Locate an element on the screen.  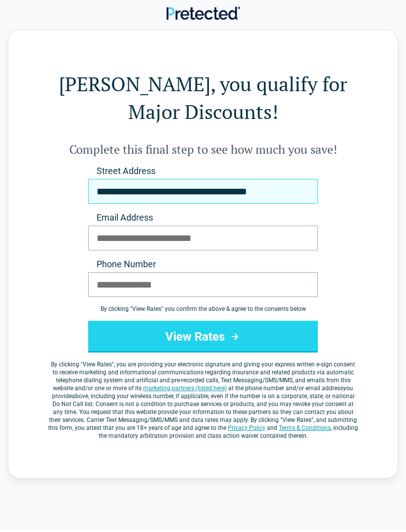
a: marketing partners (listed here) is located at coordinates (185, 390).